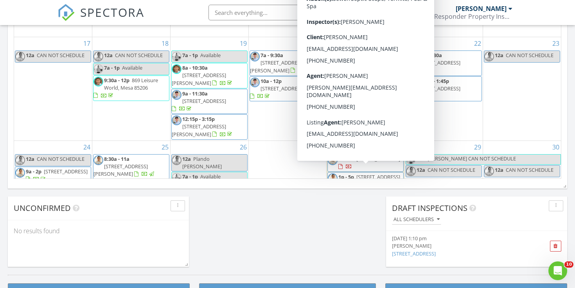  I want to click on a: Go to August 19, 2025, so click(243, 43).